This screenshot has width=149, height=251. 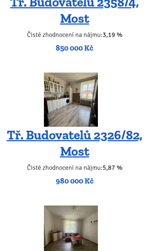 I want to click on a: Tř. Budovatelů 2326/82, Most, so click(x=75, y=143).